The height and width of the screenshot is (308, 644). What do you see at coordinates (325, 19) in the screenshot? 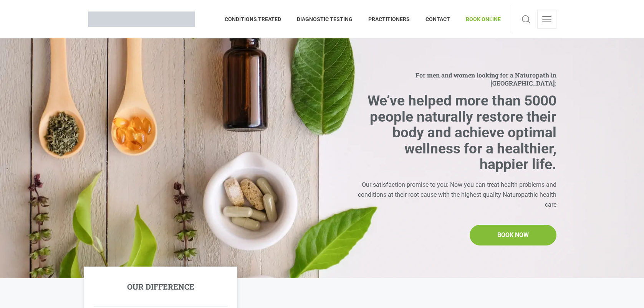
I see `a: DIAGNOSTIC TESTING` at bounding box center [325, 19].